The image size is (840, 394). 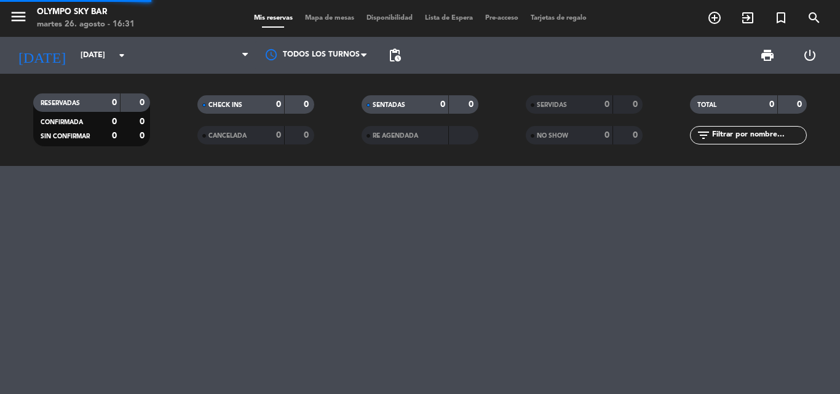 I want to click on span: Disponibilidad, so click(x=389, y=18).